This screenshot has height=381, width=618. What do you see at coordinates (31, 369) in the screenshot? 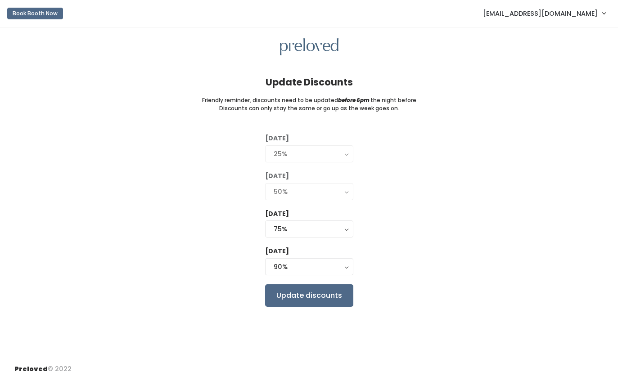
I see `span: Preloved` at bounding box center [31, 369].